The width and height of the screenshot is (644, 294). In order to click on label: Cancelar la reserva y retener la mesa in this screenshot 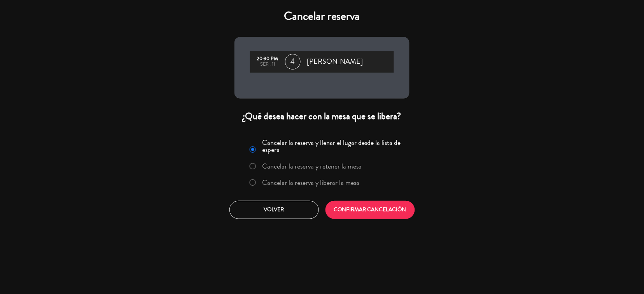, I will do `click(312, 166)`.